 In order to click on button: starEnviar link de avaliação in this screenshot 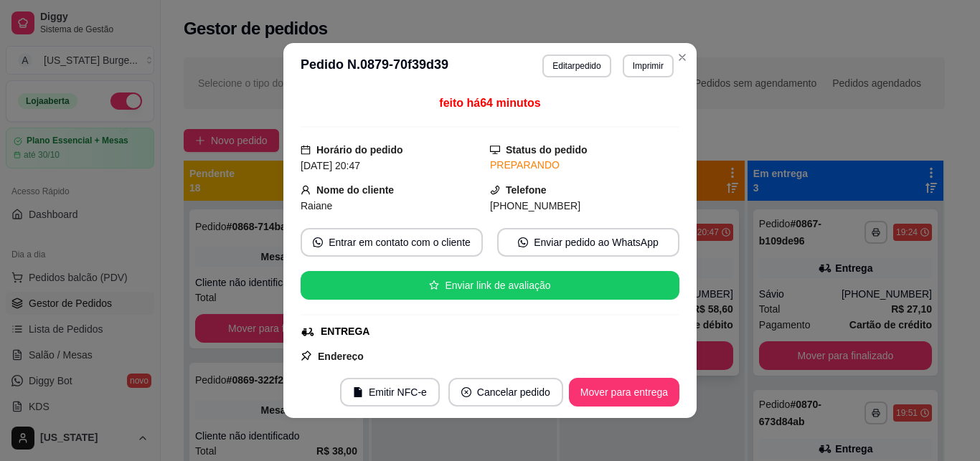, I will do `click(490, 286)`.